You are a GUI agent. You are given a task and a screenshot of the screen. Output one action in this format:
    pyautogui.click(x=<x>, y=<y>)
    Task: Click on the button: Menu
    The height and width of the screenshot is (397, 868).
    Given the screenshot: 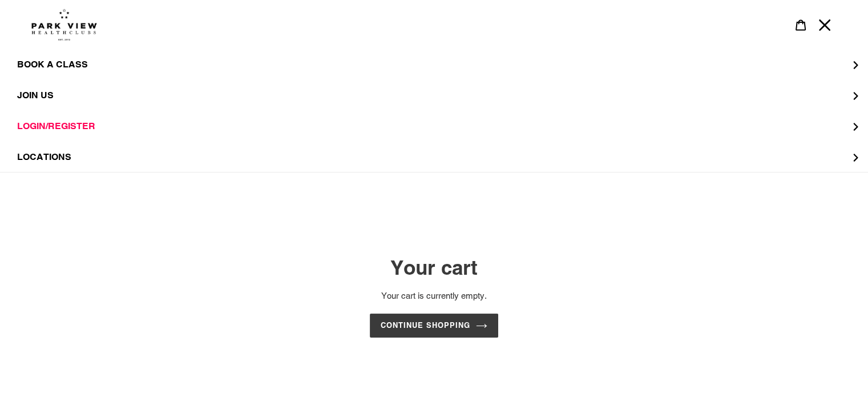 What is the action you would take?
    pyautogui.click(x=825, y=25)
    